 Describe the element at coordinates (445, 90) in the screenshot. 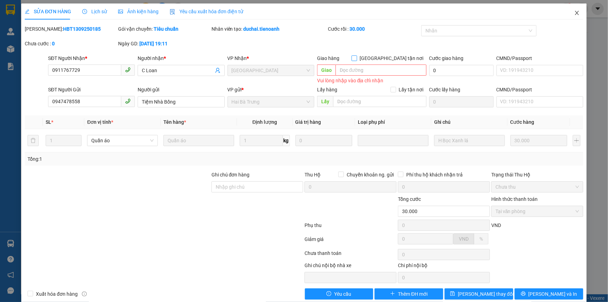

I see `label: Cước lấy hàng` at that location.